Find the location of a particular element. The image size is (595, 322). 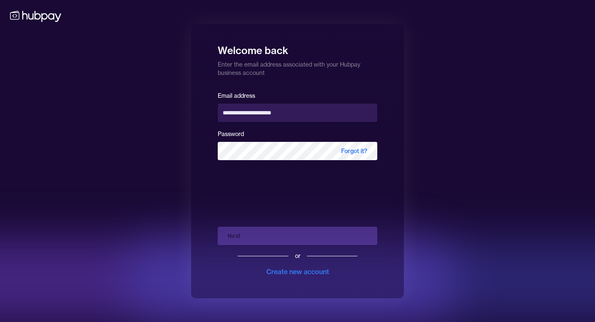

div: or is located at coordinates (298, 256).